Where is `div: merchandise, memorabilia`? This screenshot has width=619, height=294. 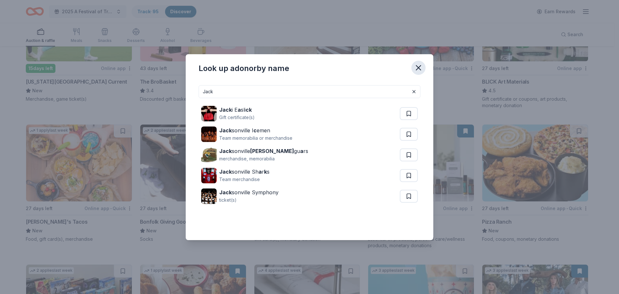 div: merchandise, memorabilia is located at coordinates (264, 159).